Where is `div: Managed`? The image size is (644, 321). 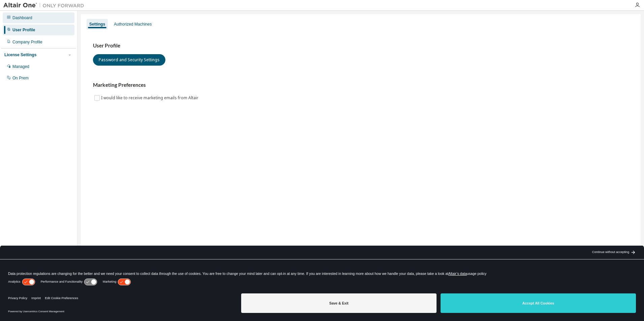 div: Managed is located at coordinates (21, 67).